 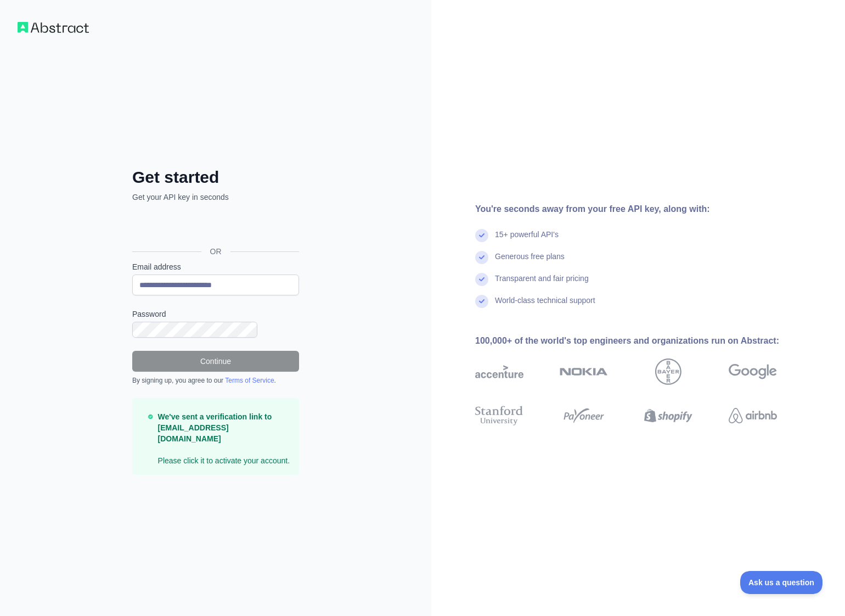 I want to click on img: bayer, so click(x=669, y=372).